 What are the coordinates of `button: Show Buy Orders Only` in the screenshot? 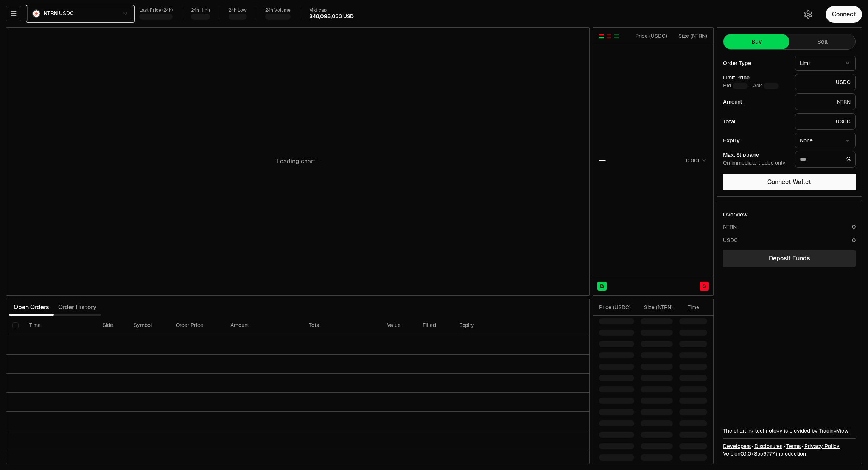 It's located at (616, 36).